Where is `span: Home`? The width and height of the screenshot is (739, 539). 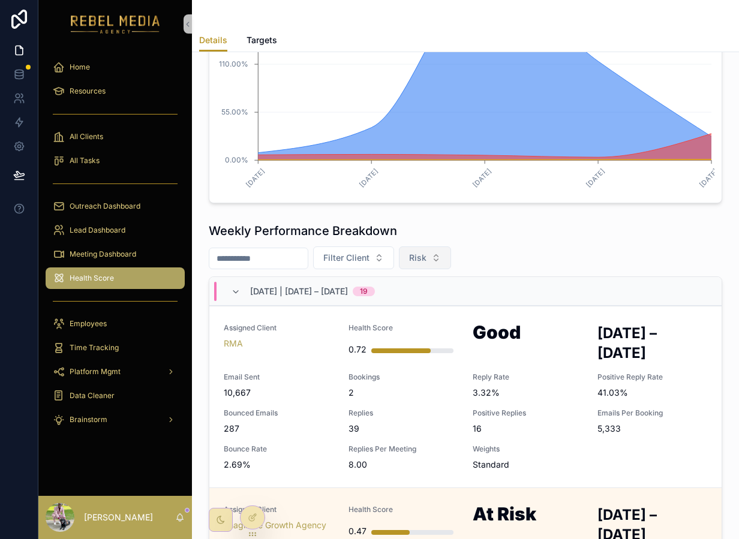 span: Home is located at coordinates (80, 67).